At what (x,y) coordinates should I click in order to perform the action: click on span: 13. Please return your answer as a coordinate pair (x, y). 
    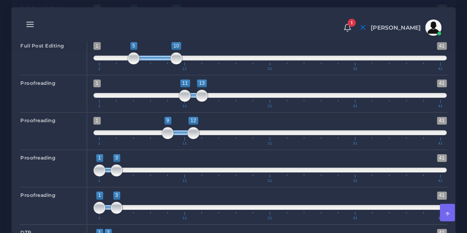
    Looking at the image, I should click on (202, 83).